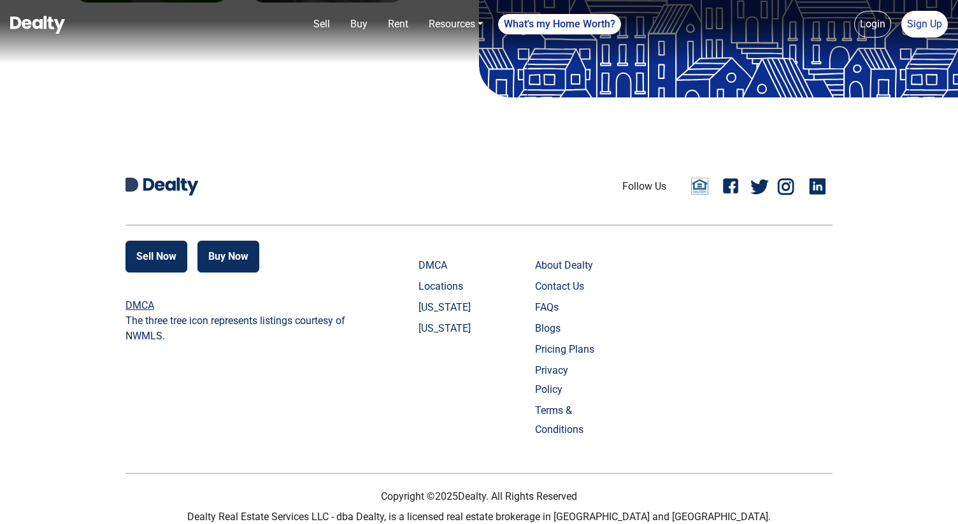 The width and height of the screenshot is (958, 524). I want to click on a: Contact Us, so click(566, 287).